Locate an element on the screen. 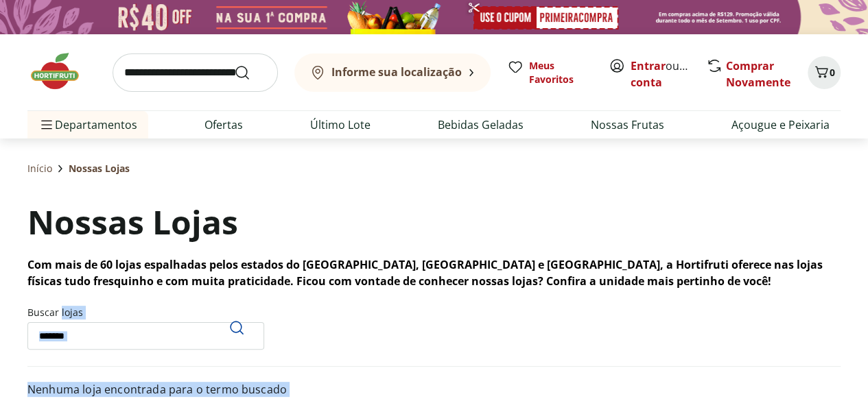 Image resolution: width=868 pixels, height=401 pixels. span: 0 is located at coordinates (833, 72).